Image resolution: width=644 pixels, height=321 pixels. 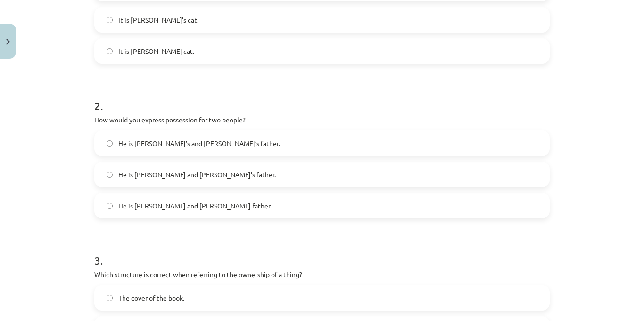 What do you see at coordinates (151, 297) in the screenshot?
I see `span: The cover of the book.` at bounding box center [151, 297].